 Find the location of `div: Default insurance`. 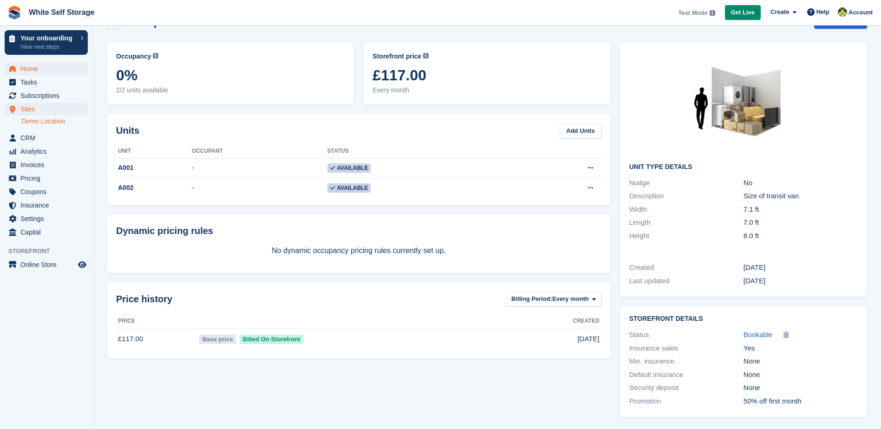

div: Default insurance is located at coordinates (687, 375).